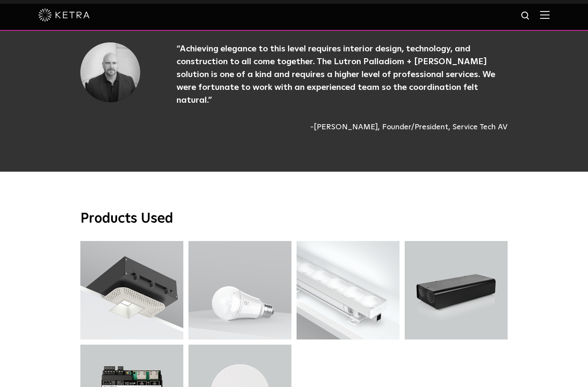  What do you see at coordinates (64, 15) in the screenshot?
I see `img: ketra-logo-2019-white` at bounding box center [64, 15].